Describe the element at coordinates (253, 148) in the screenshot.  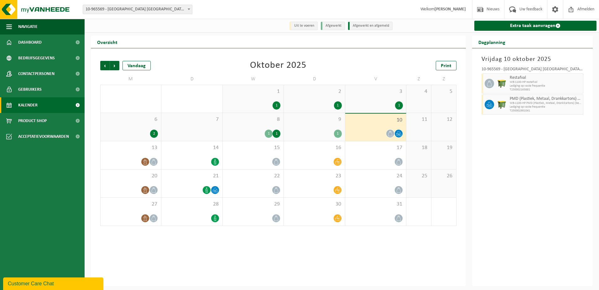
I see `span: 15` at that location.